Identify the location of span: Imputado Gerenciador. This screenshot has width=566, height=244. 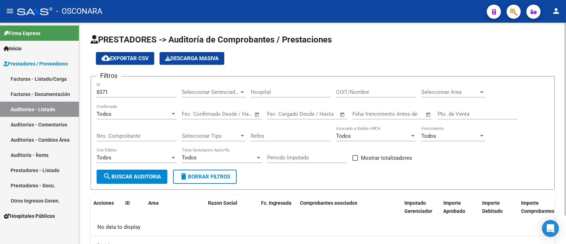
(418, 207).